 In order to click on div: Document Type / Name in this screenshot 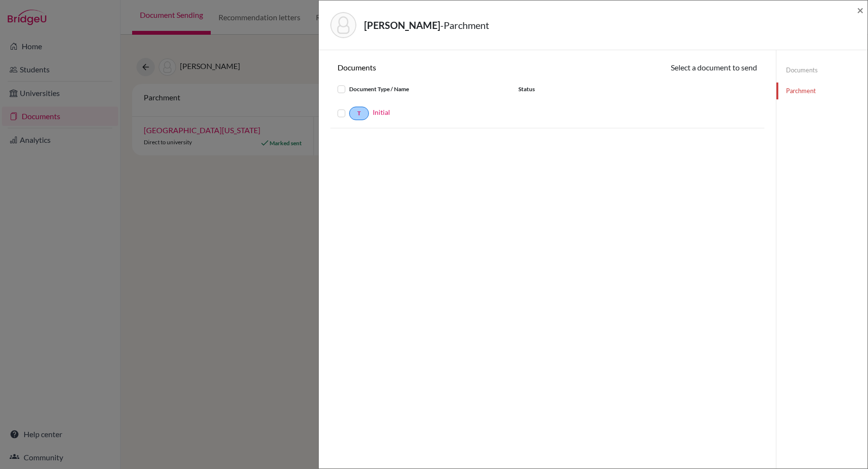, I will do `click(420, 89)`.